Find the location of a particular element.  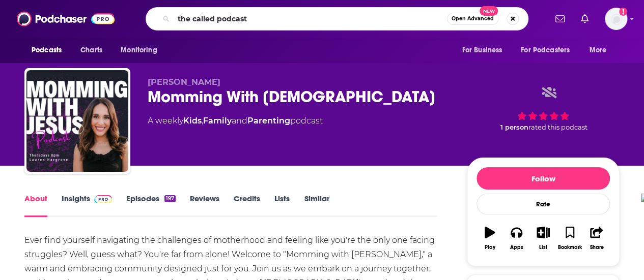

div: Share is located at coordinates (596, 248).